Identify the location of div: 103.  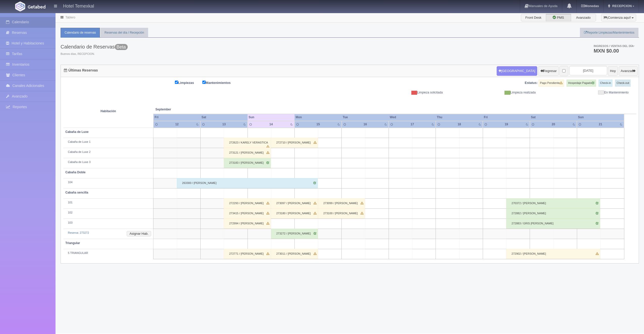
(108, 223).